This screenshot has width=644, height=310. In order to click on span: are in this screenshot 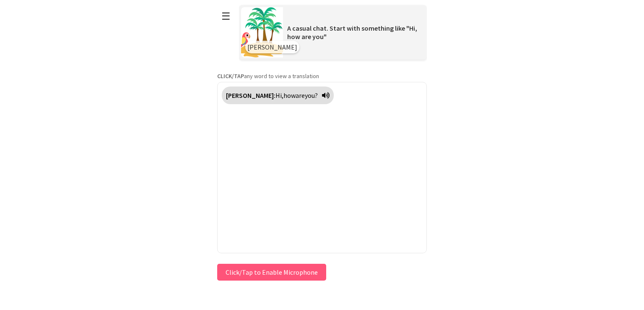, I will do `click(300, 95)`.